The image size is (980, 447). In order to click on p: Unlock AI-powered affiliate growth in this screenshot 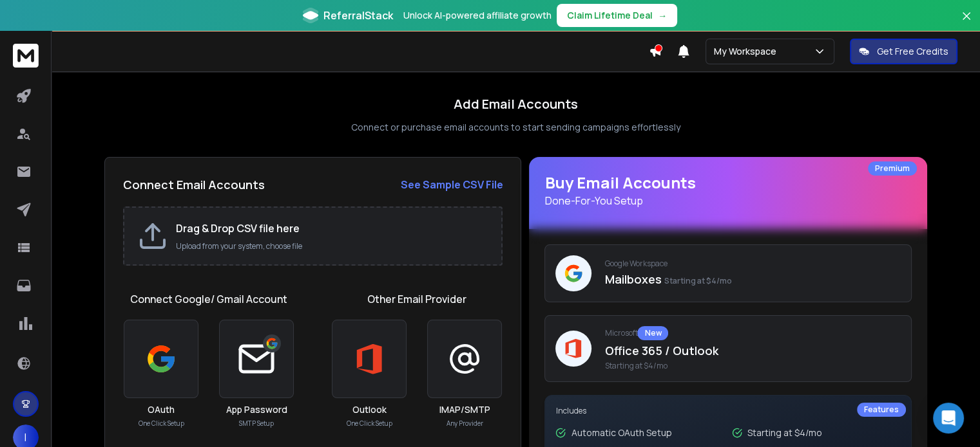, I will do `click(477, 15)`.